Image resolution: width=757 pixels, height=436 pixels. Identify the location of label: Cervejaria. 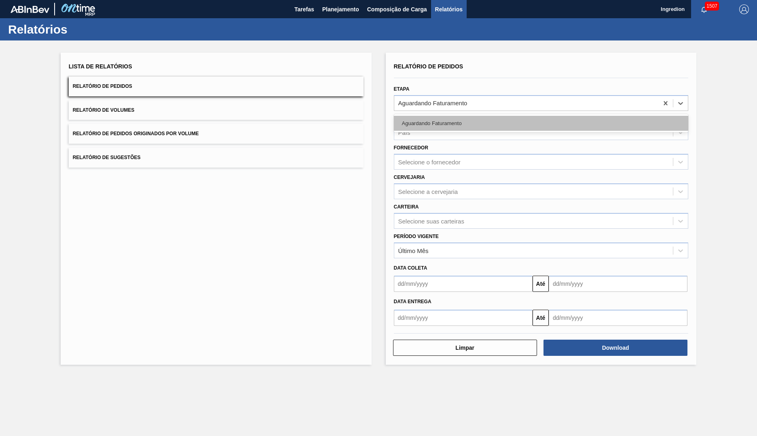
(409, 177).